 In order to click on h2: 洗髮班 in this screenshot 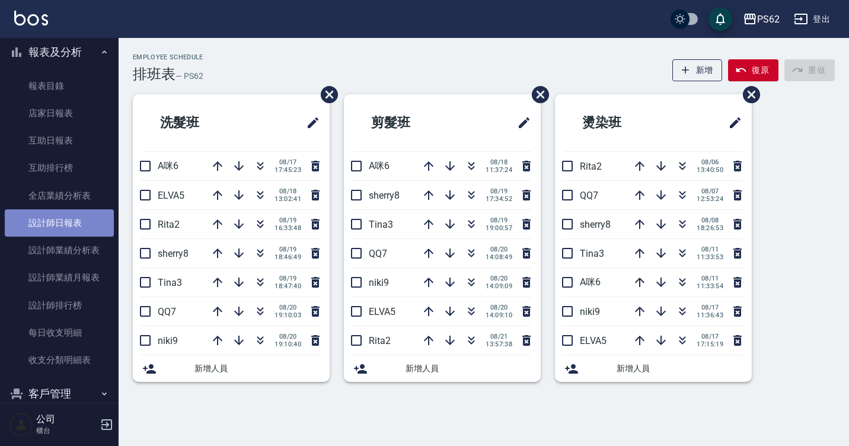, I will do `click(200, 123)`.